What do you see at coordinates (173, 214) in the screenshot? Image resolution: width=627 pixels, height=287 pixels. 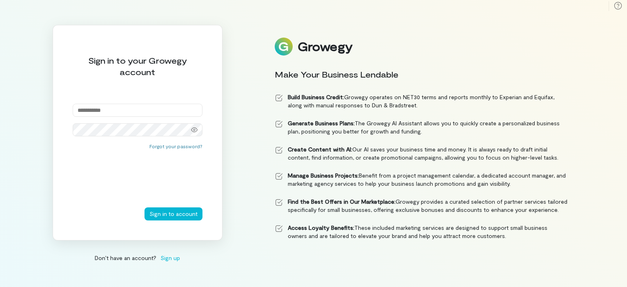 I see `button: Sign in to account` at bounding box center [173, 214].